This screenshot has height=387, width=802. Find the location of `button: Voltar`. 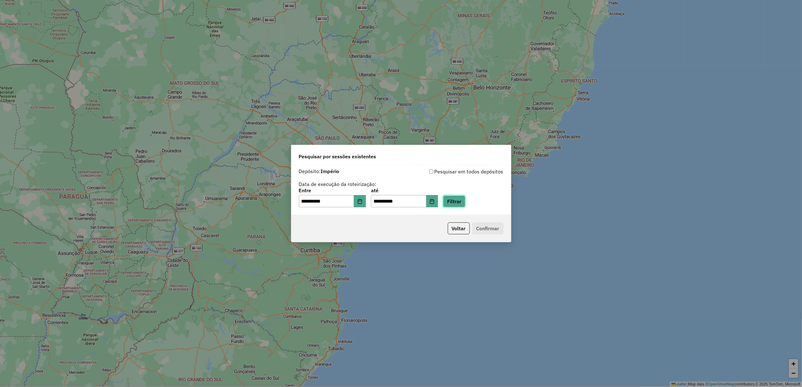

button: Voltar is located at coordinates (459, 229).